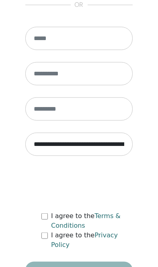  I want to click on a: Privacy Policy, so click(84, 240).